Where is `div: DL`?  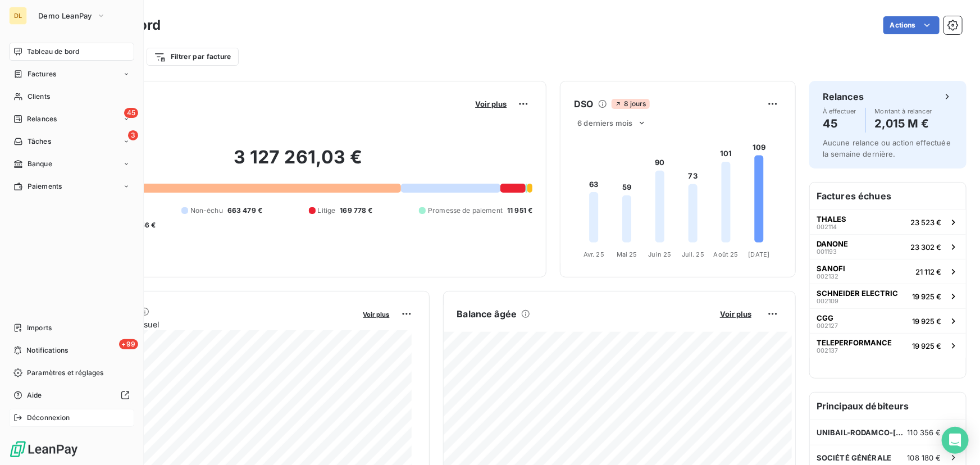
div: DL is located at coordinates (18, 15).